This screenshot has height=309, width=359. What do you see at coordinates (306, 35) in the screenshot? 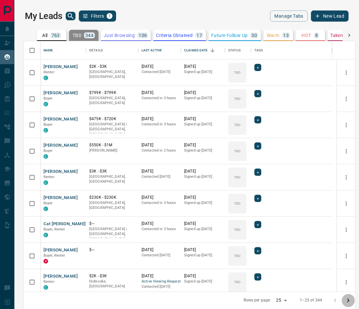
I see `p: HOT` at bounding box center [306, 35].